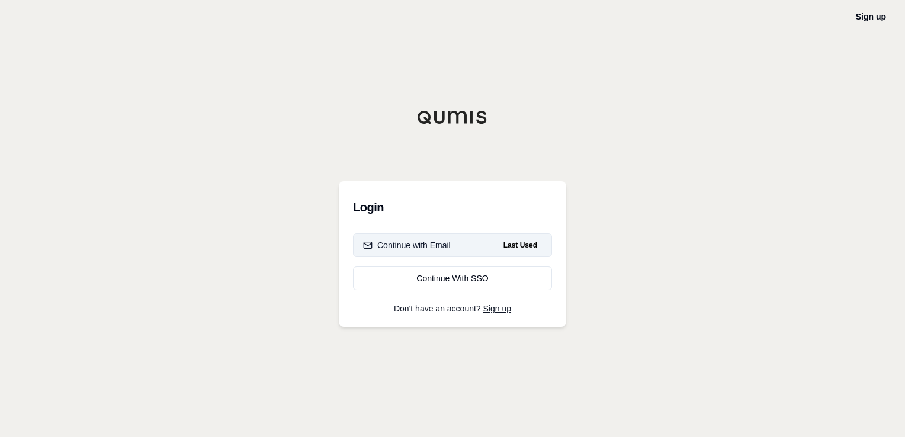  What do you see at coordinates (452, 117) in the screenshot?
I see `img: Qumis` at bounding box center [452, 117].